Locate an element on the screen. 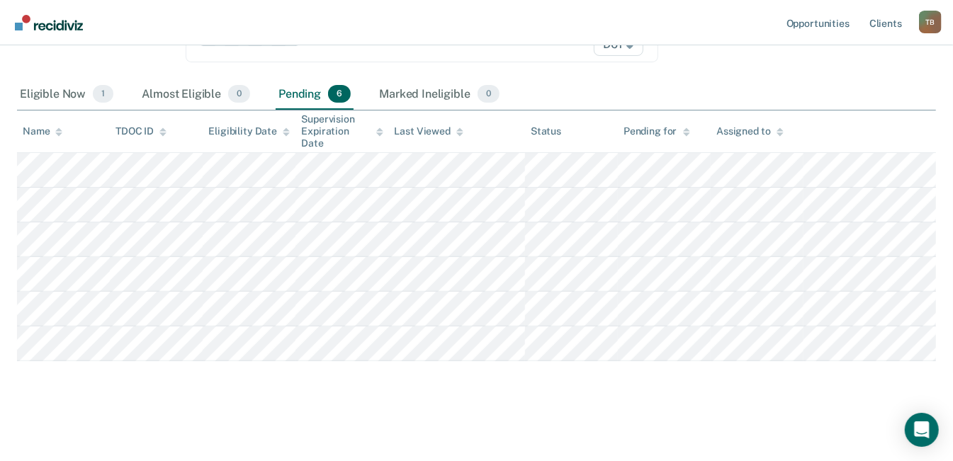  div: Open Intercom Messenger is located at coordinates (922, 430).